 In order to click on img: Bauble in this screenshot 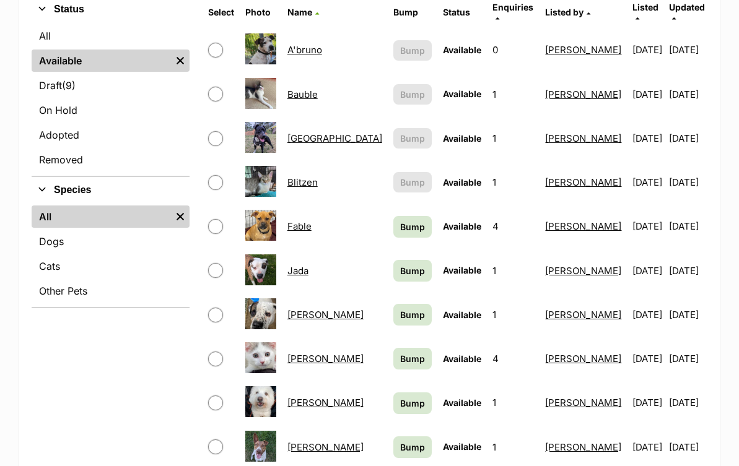, I will do `click(261, 94)`.